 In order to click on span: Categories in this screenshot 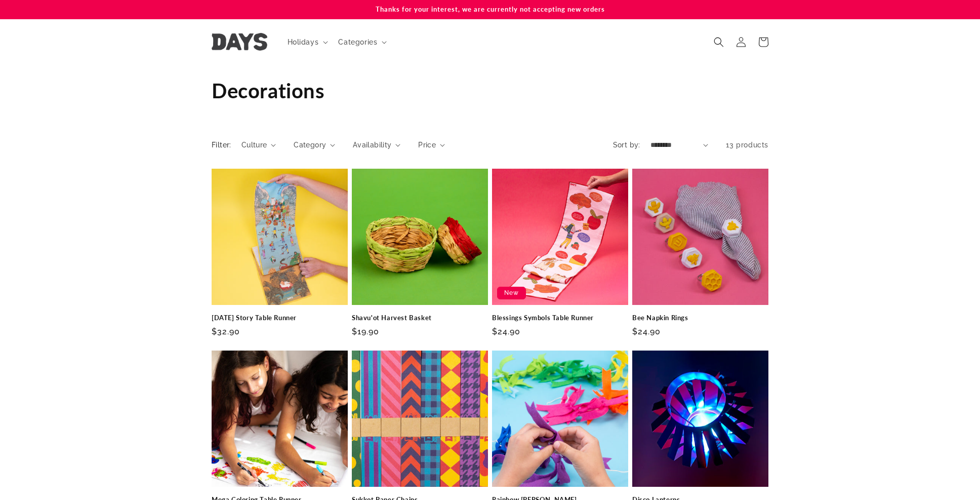, I will do `click(357, 42)`.